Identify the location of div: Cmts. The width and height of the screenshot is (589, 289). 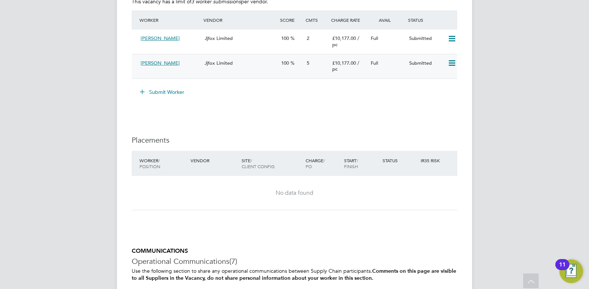
(316, 20).